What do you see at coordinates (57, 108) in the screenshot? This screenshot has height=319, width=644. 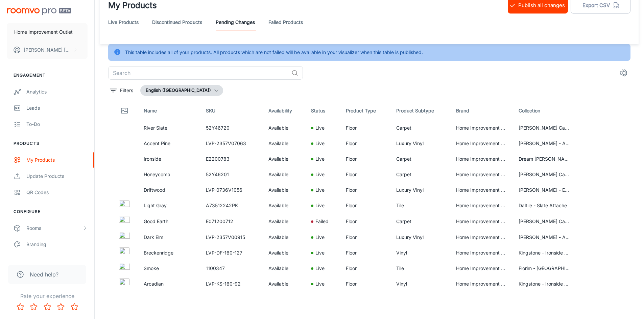 I see `div: Leads` at bounding box center [57, 108].